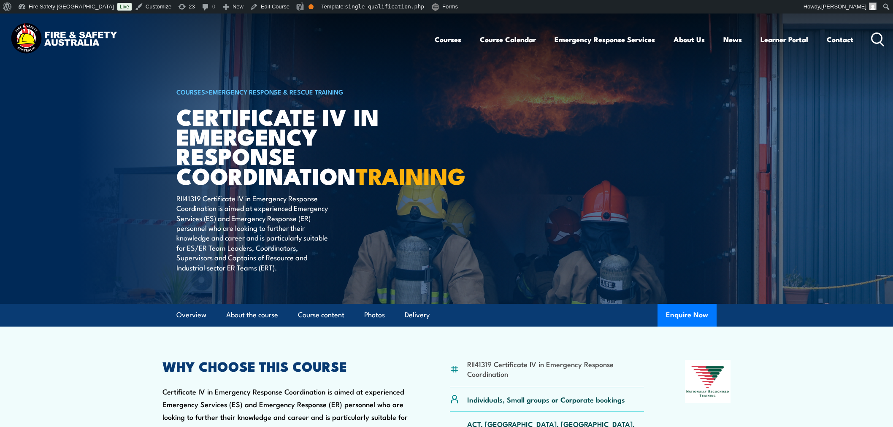  I want to click on a: Course content, so click(321, 315).